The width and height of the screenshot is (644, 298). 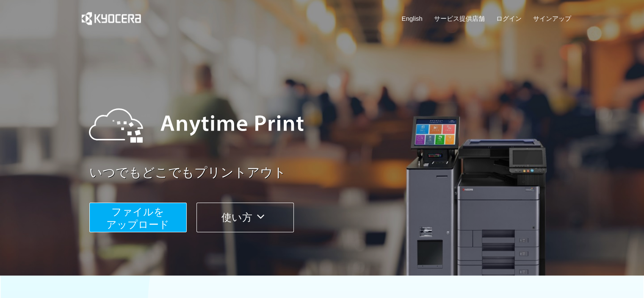 I want to click on button: 使い方, so click(x=246, y=217).